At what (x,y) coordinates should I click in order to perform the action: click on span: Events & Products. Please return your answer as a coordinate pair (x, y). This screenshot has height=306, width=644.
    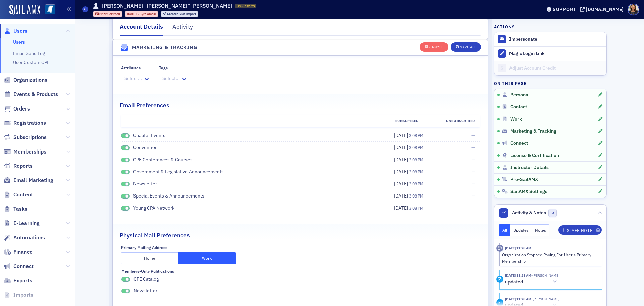
    Looking at the image, I should click on (36, 94).